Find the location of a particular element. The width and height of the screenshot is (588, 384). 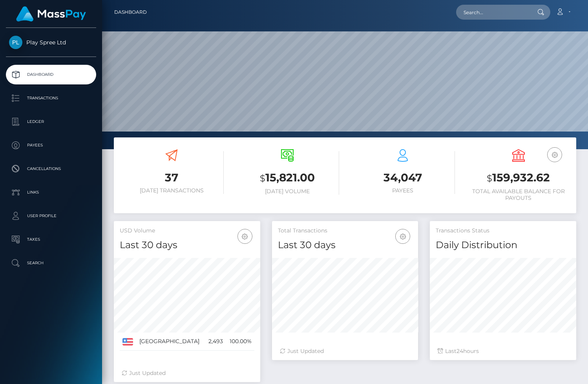

span: 24 is located at coordinates (460, 351).